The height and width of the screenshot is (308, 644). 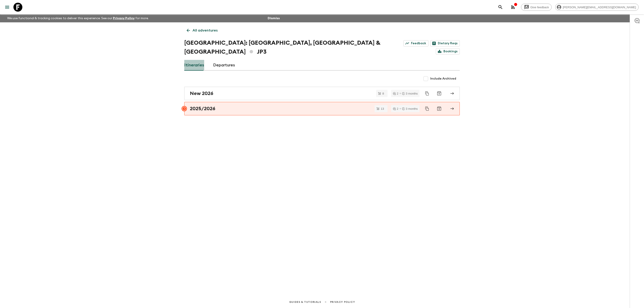 What do you see at coordinates (7, 7) in the screenshot?
I see `button: menu` at bounding box center [7, 7].